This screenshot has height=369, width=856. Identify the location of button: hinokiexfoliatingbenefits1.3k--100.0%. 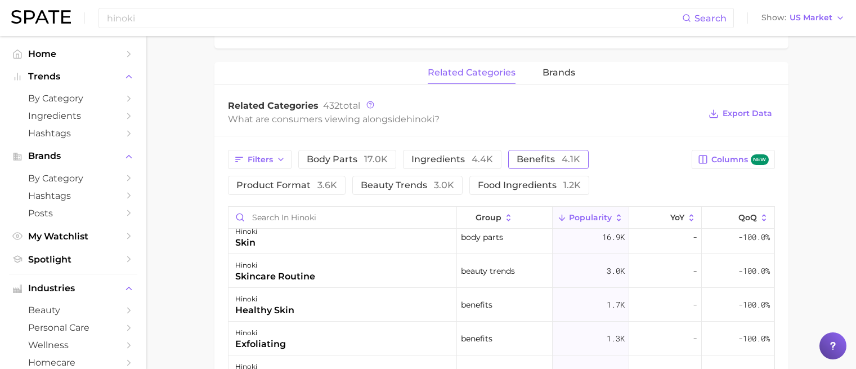
(501, 338).